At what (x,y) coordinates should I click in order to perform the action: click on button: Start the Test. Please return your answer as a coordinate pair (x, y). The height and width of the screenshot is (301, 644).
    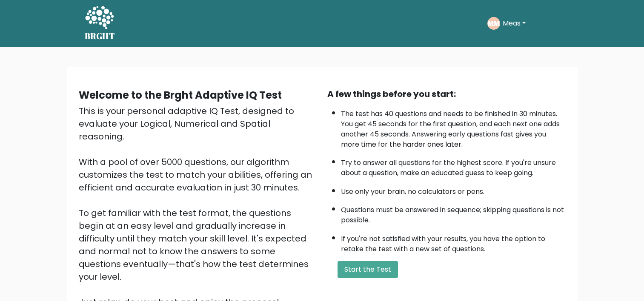
    Looking at the image, I should click on (368, 270).